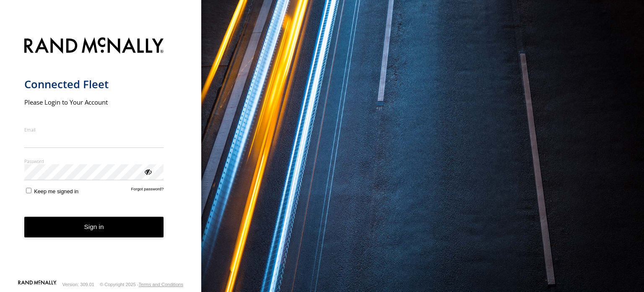  Describe the element at coordinates (94, 46) in the screenshot. I see `img: Rand McNally` at that location.